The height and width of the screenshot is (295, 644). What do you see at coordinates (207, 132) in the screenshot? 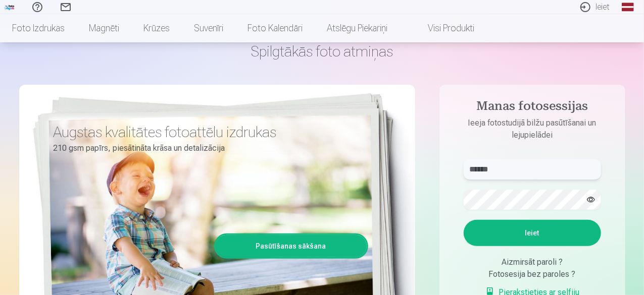
I see `h3: Augstas kvalitātes fotoattēlu izdrukas` at bounding box center [207, 132].